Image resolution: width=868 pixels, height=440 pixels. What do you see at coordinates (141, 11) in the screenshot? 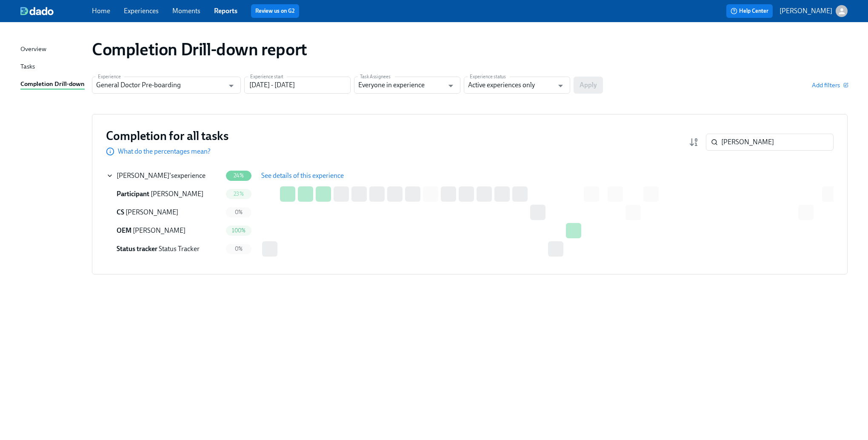
I see `a: Experiences` at bounding box center [141, 11].